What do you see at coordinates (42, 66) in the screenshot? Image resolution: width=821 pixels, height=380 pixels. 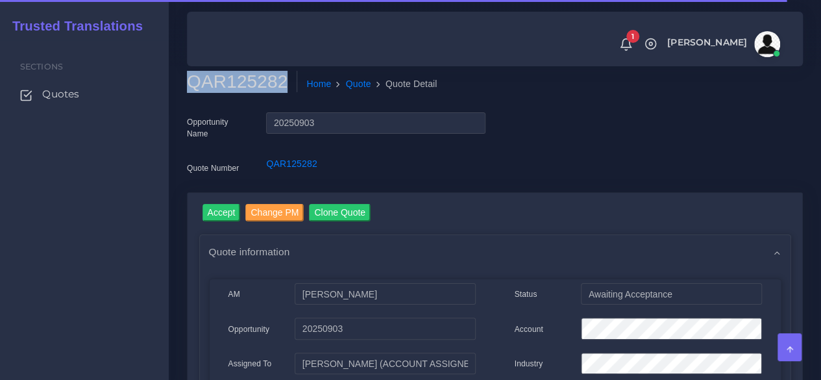 I see `span: Sections` at bounding box center [42, 66].